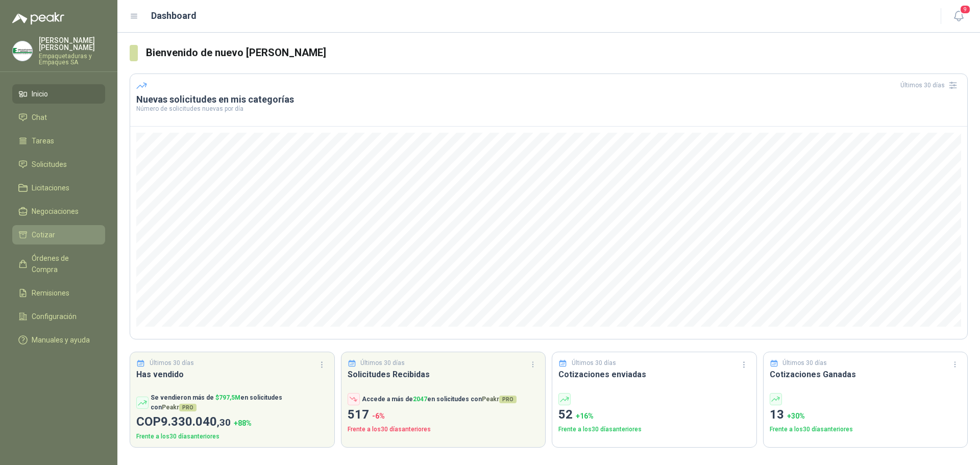 The image size is (980, 465). What do you see at coordinates (59, 94) in the screenshot?
I see `a: Inicio` at bounding box center [59, 94].